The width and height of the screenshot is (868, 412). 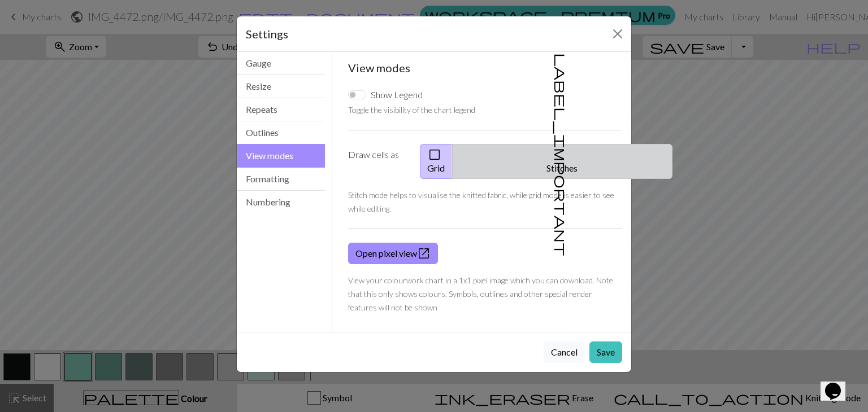 I want to click on span: label_important, so click(x=561, y=154).